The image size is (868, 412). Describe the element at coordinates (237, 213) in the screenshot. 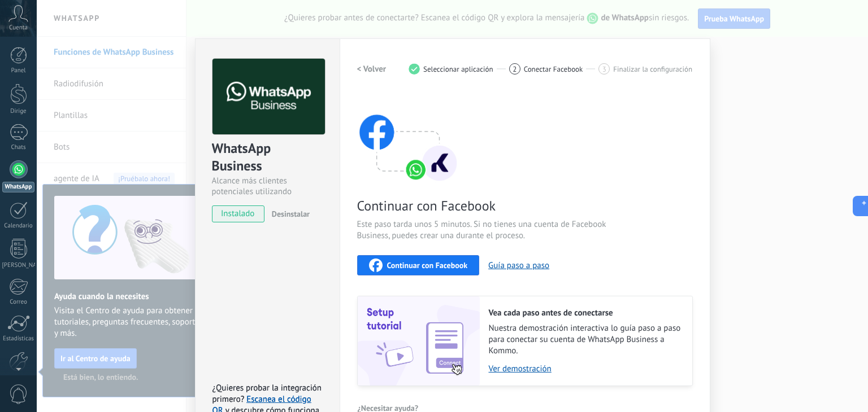

I see `font: instalado` at that location.